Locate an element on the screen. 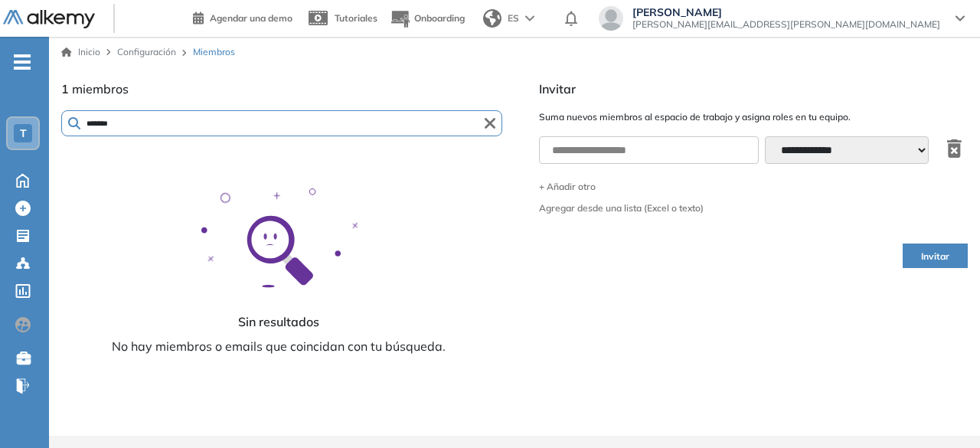 This screenshot has height=448, width=980. img: arrow is located at coordinates (530, 19).